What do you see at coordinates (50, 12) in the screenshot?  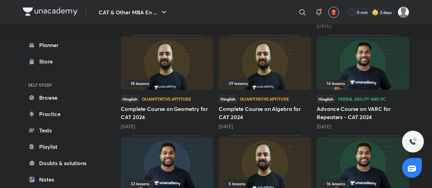 I see `img: Company Logo` at bounding box center [50, 12].